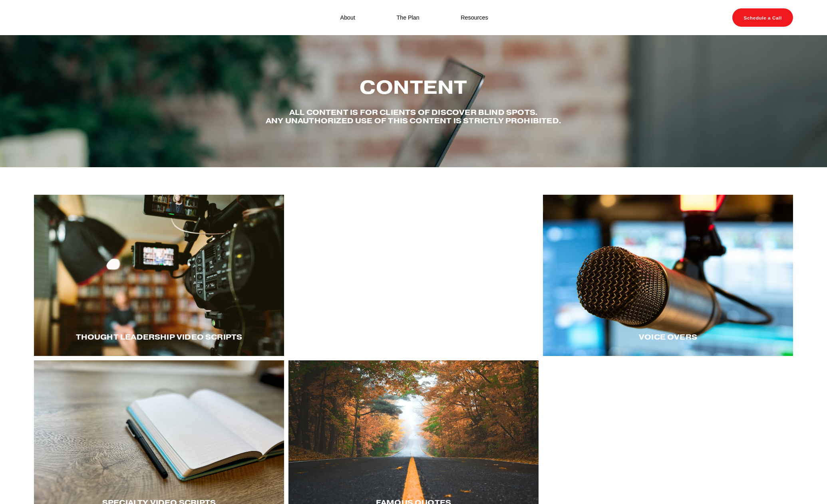 This screenshot has width=827, height=504. Describe the element at coordinates (762, 18) in the screenshot. I see `a: Schedule a Call` at that location.